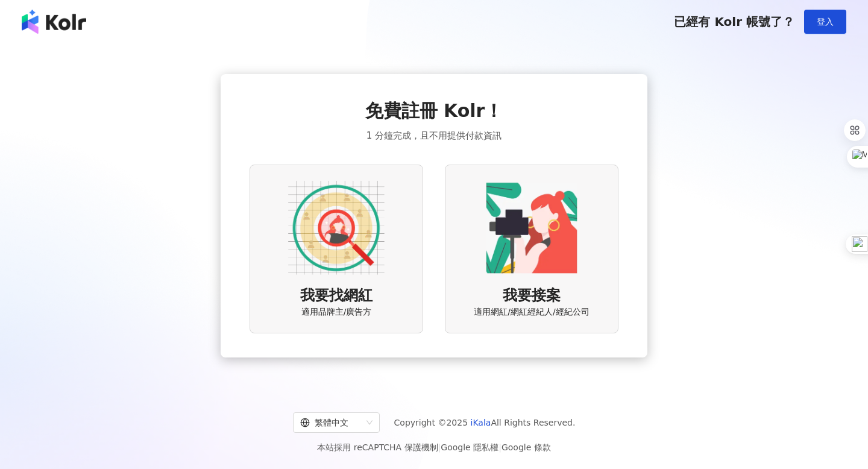 The width and height of the screenshot is (868, 469). I want to click on span: 我要接案, so click(532, 296).